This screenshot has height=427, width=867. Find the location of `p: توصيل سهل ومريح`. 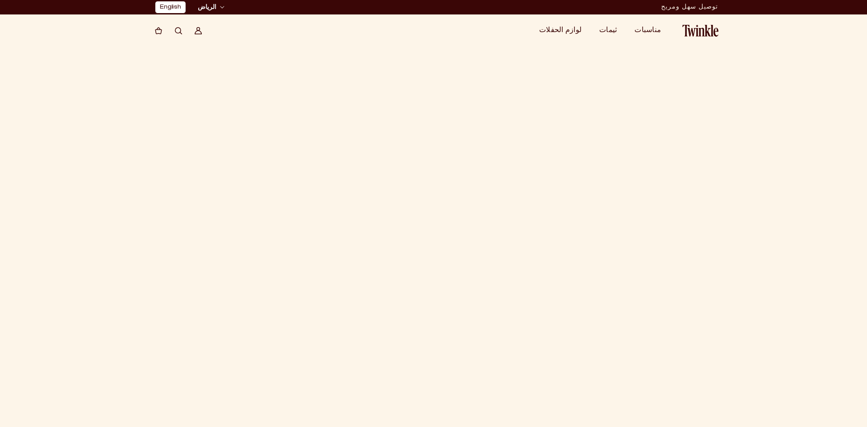

p: توصيل سهل ومريح is located at coordinates (689, 7).